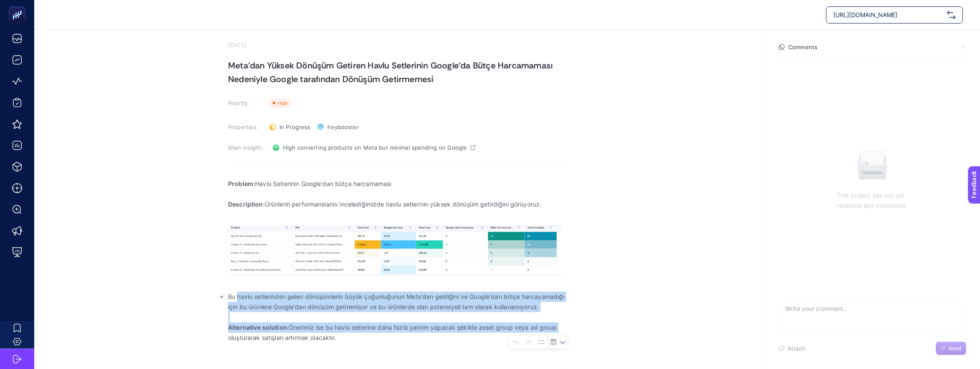 This screenshot has height=369, width=980. I want to click on div: Editor contextual toolbar, so click(538, 342).